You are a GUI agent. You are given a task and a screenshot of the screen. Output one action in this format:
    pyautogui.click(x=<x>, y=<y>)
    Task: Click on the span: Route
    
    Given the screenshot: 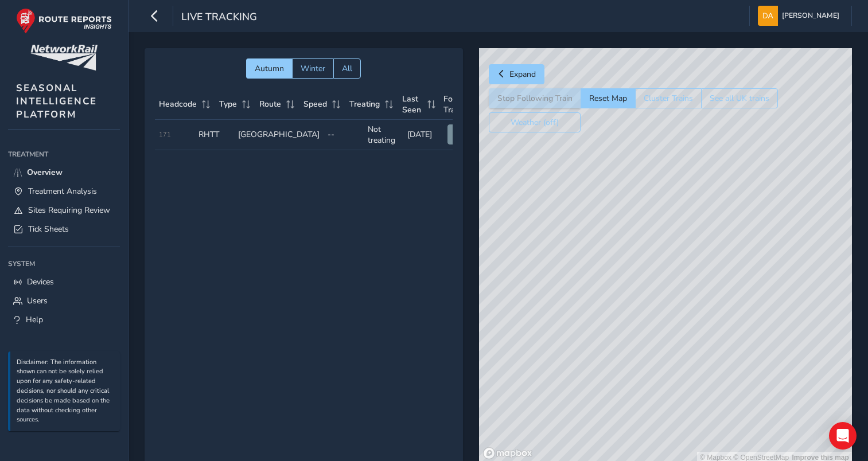 What is the action you would take?
    pyautogui.click(x=270, y=103)
    